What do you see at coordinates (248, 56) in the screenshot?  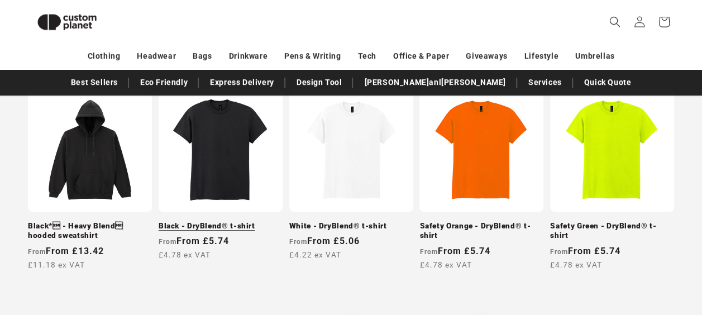 I see `a: Drinkware` at bounding box center [248, 56].